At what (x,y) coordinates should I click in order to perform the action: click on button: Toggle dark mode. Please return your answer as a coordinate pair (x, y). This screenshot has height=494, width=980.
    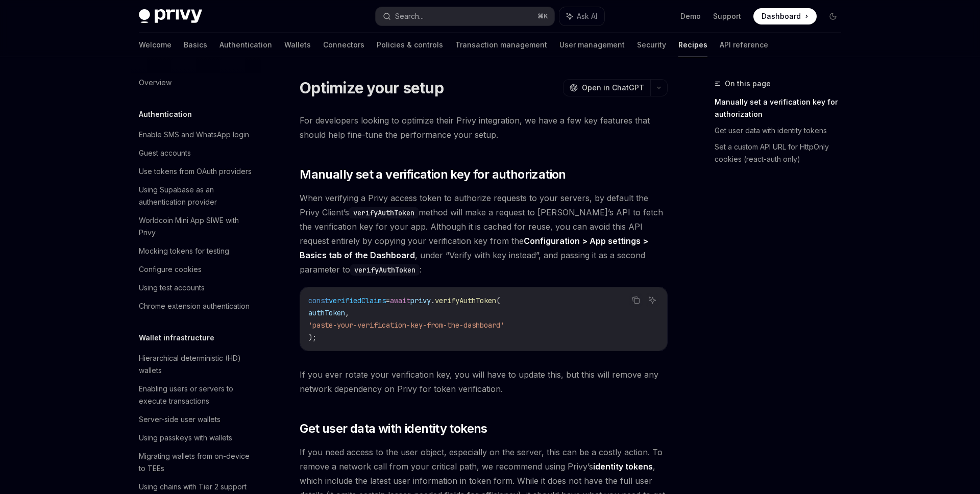
    Looking at the image, I should click on (833, 16).